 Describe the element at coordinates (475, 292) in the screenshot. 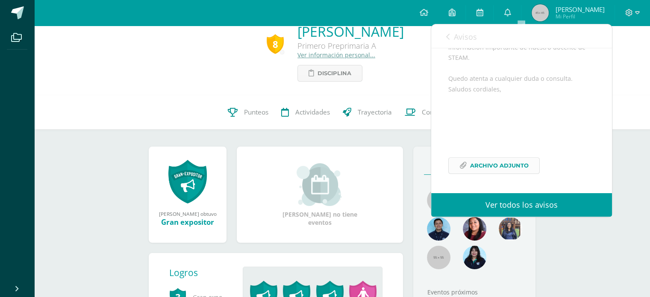

I see `div: Eventos próximos` at that location.